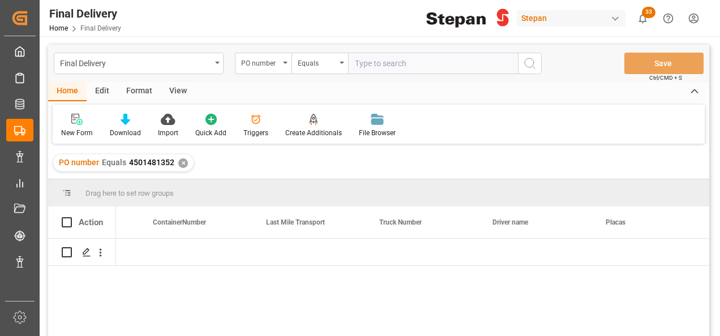  Describe the element at coordinates (77, 133) in the screenshot. I see `div: New Form` at that location.